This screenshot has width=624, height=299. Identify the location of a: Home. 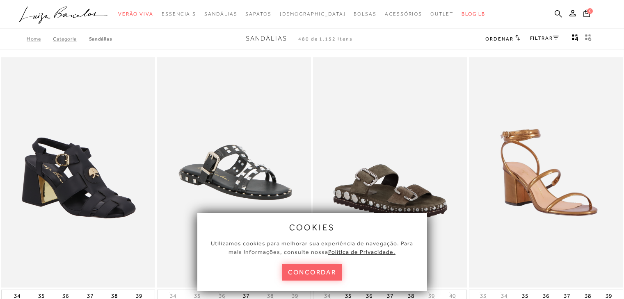
(40, 39).